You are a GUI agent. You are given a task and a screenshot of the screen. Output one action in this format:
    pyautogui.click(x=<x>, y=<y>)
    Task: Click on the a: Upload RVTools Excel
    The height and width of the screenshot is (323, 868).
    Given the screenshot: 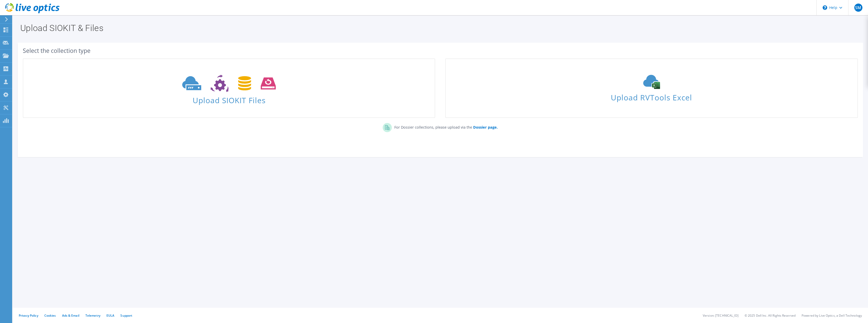 What is the action you would take?
    pyautogui.click(x=651, y=88)
    